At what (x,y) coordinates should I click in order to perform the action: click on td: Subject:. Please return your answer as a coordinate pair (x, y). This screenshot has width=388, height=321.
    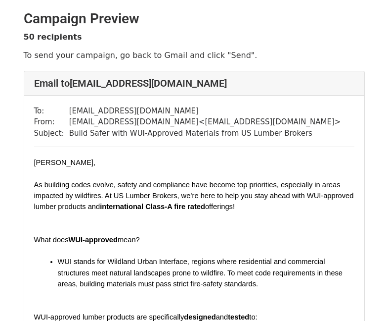
    Looking at the image, I should click on (51, 133).